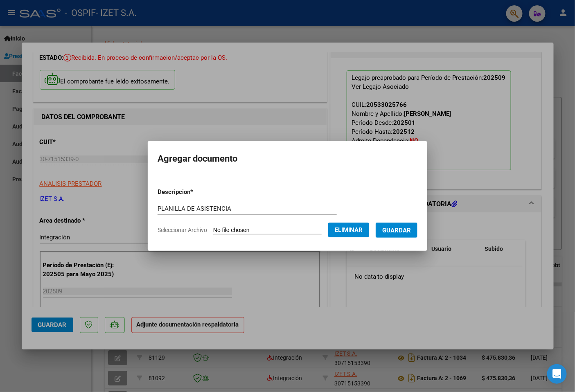 The image size is (575, 392). What do you see at coordinates (397, 230) in the screenshot?
I see `button: Guardar` at bounding box center [397, 230].